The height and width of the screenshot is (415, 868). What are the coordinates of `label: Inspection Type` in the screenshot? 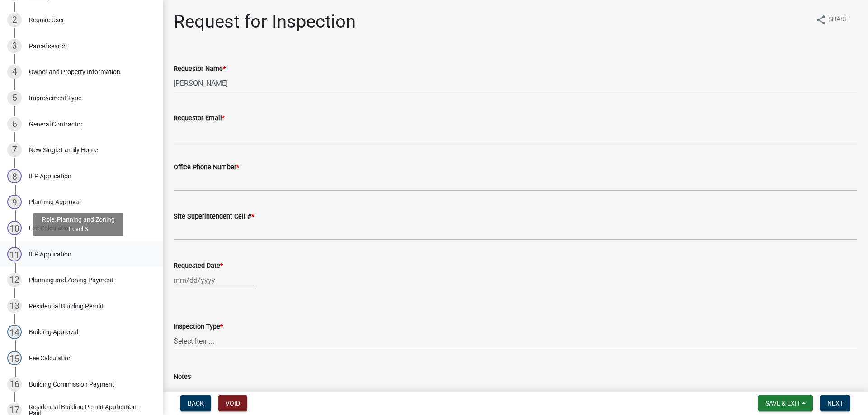 It's located at (198, 327).